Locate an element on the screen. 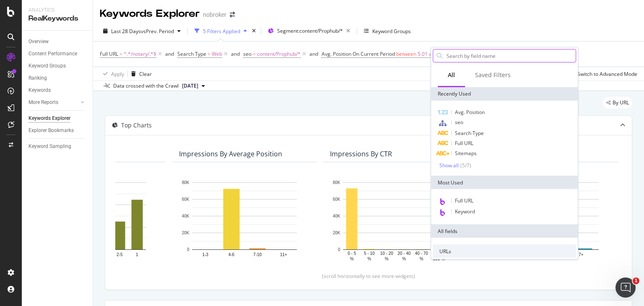  div: Analytics is located at coordinates (57, 10).